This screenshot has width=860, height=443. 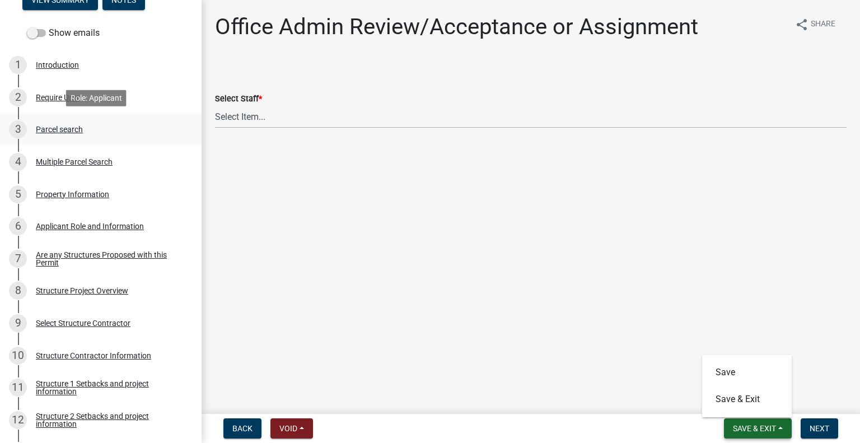 What do you see at coordinates (72, 194) in the screenshot?
I see `div: Property Information` at bounding box center [72, 194].